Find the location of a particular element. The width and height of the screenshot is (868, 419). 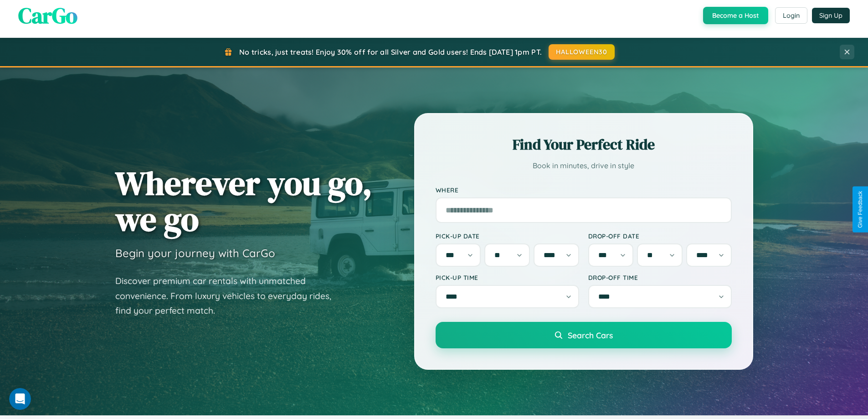

label: Where is located at coordinates (583, 190).